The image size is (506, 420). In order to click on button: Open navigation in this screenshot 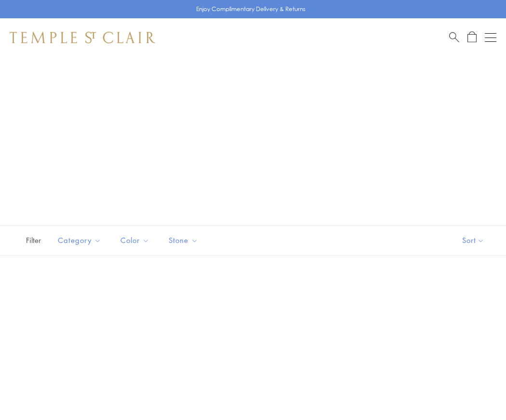, I will do `click(490, 38)`.